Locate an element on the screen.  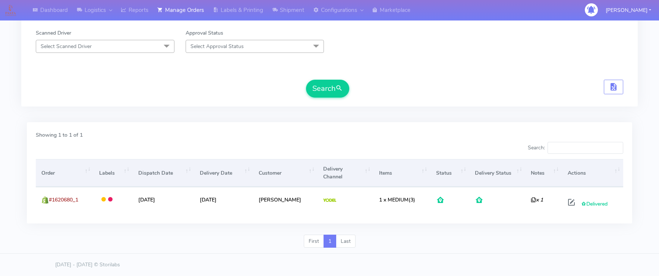
th: Dispatch Date: activate to sort column ascending is located at coordinates (163, 173).